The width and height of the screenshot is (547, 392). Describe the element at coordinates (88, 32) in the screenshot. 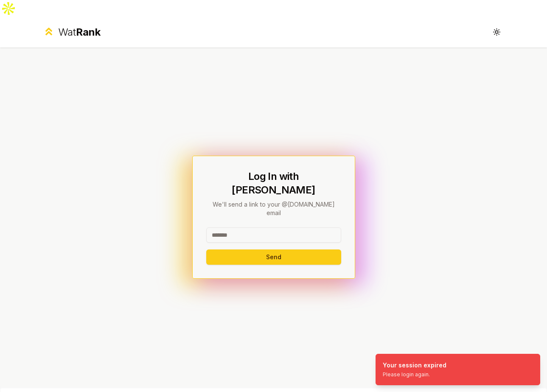

I see `span: Rank` at that location.